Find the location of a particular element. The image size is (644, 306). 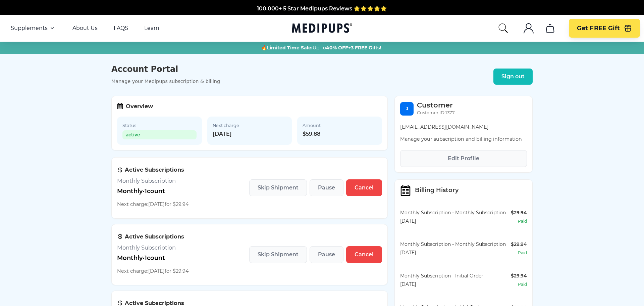

a: FAQS is located at coordinates (121, 28).